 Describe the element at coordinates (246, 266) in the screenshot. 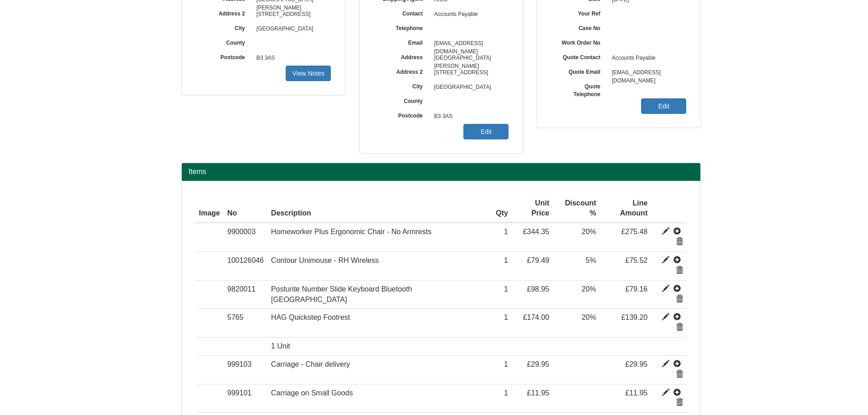

I see `td: 100126046` at that location.